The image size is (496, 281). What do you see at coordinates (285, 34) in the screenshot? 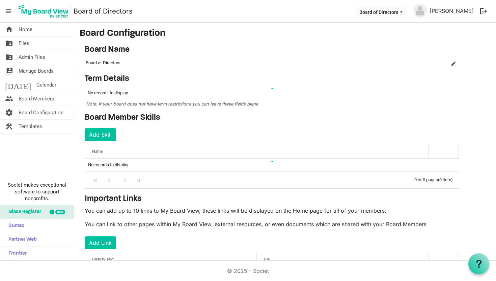
I see `h3: Board Configuration` at bounding box center [285, 34].